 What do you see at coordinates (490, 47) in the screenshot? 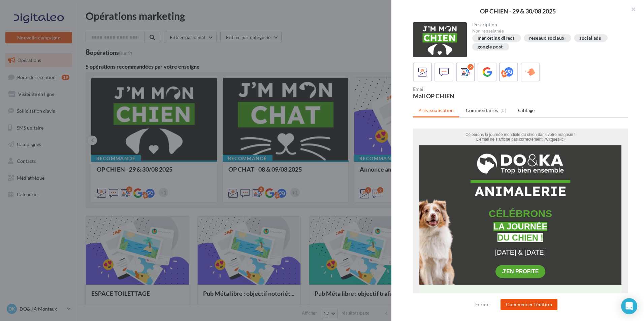
I see `div: google post` at bounding box center [490, 47].